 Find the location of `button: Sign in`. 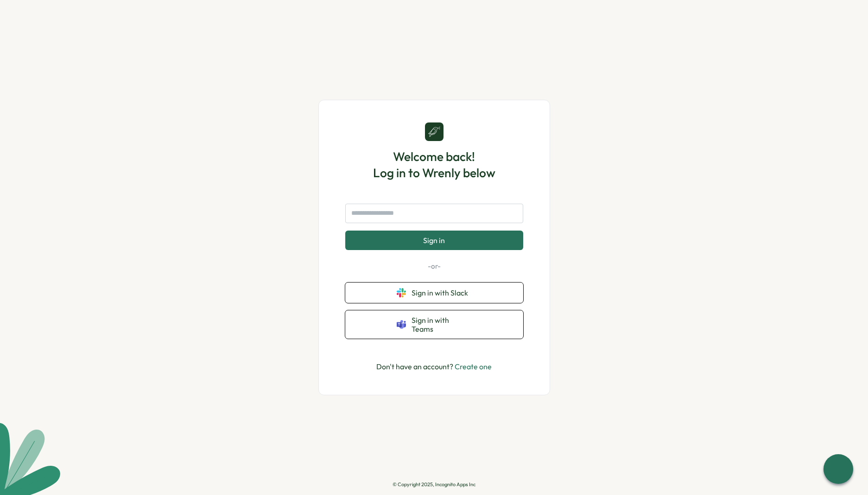

button: Sign in is located at coordinates (434, 240).